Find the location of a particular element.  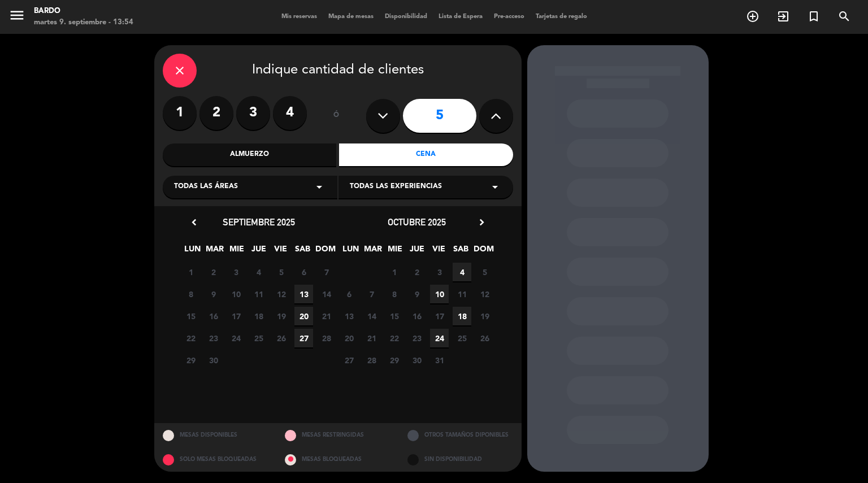

div: ó is located at coordinates (336, 116).